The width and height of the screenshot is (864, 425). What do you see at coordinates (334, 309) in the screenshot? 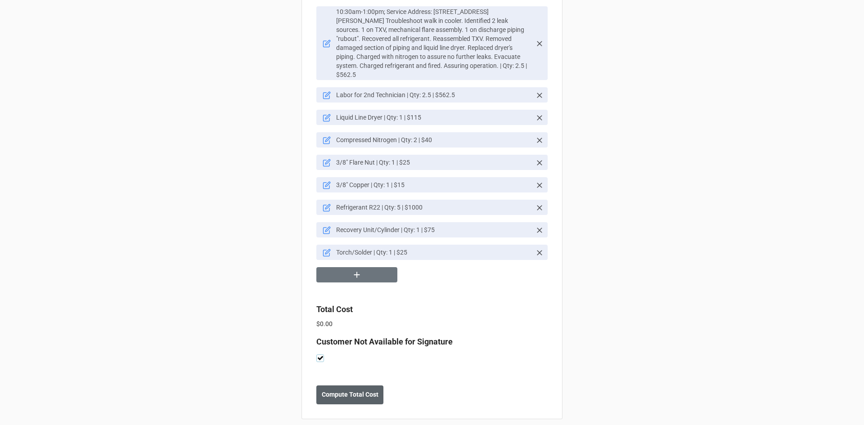
I see `b: Total Cost` at bounding box center [334, 309].